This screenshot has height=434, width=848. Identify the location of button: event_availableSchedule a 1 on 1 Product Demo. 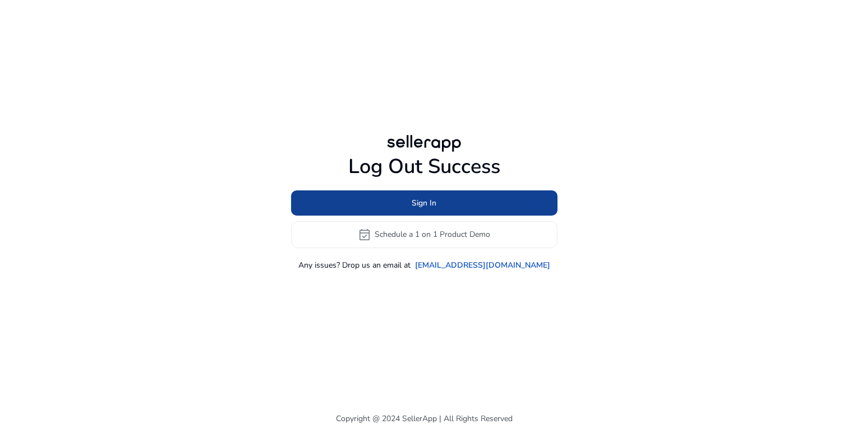
(424, 235).